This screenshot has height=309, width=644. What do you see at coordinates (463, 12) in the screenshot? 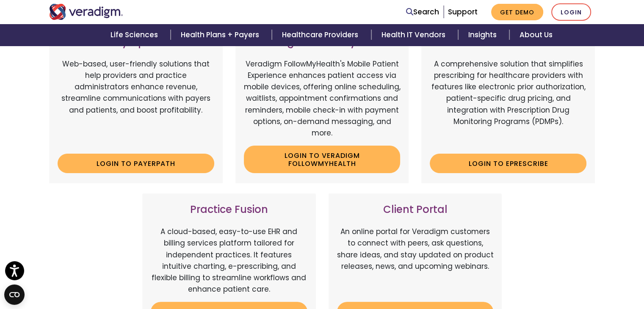
I see `a: Support` at bounding box center [463, 12].